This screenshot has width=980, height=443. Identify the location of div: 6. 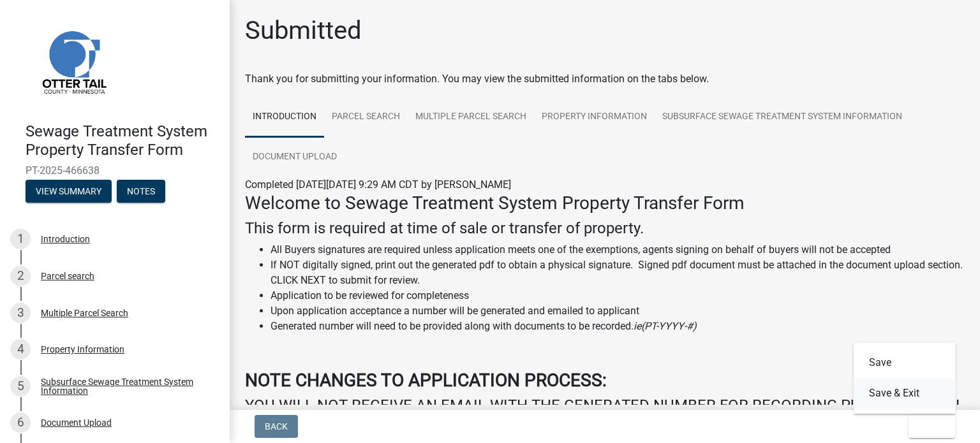
(20, 423).